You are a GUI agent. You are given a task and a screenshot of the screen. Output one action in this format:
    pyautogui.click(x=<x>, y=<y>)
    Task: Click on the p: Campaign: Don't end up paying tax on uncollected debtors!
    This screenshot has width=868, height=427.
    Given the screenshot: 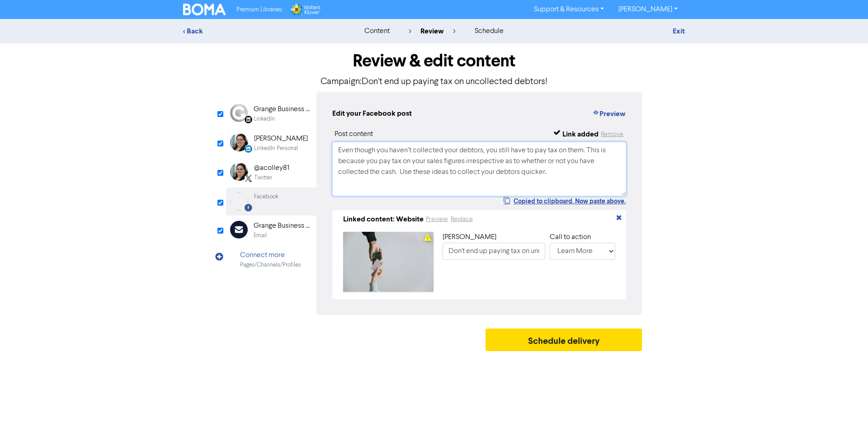 What is the action you would take?
    pyautogui.click(x=434, y=82)
    